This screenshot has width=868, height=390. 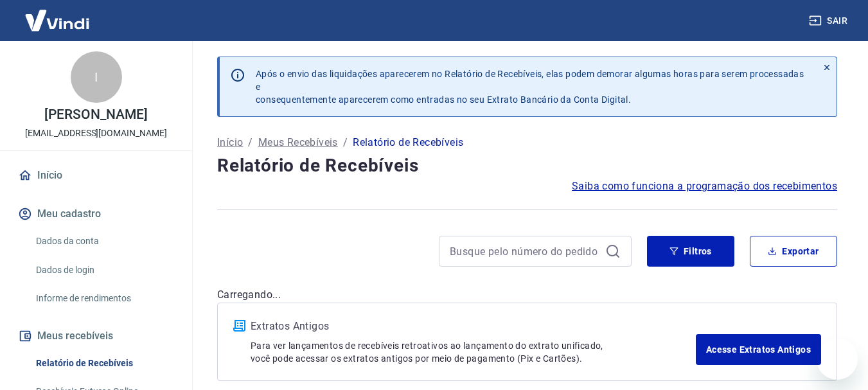 I want to click on a: Relatório de Recebíveis, so click(x=104, y=364).